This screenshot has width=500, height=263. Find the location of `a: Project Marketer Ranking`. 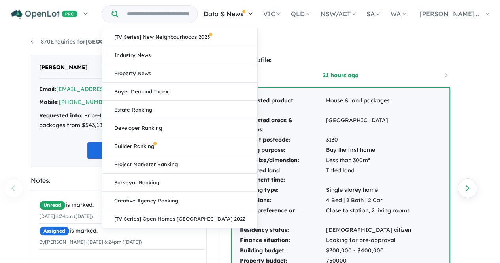

a: Project Marketer Ranking is located at coordinates (180, 164).